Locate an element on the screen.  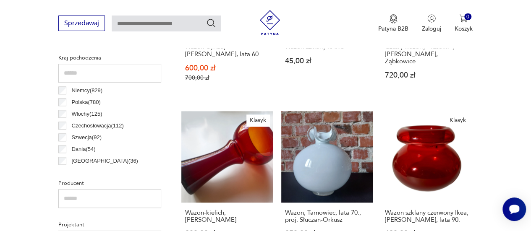
p: Projektant is located at coordinates (110, 225).